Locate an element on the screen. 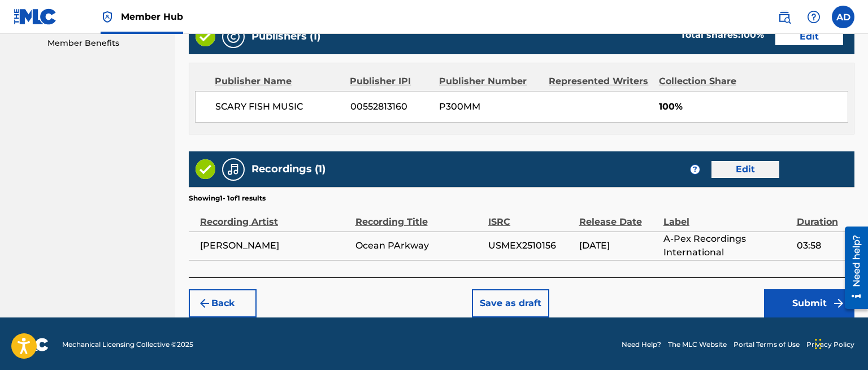  div: Represented Writers is located at coordinates (599, 81).